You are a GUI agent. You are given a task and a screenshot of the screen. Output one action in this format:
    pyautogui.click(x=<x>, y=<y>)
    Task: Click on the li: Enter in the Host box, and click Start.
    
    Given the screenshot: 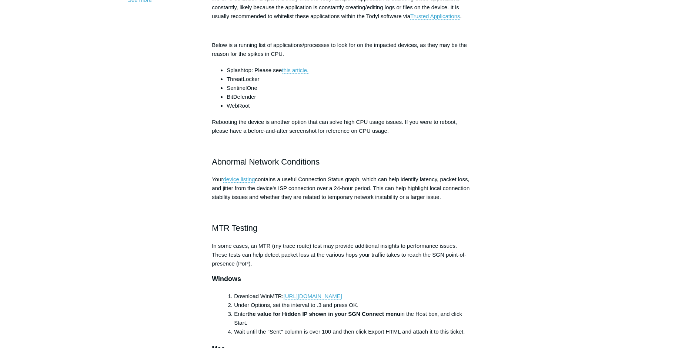 What is the action you would take?
    pyautogui.click(x=354, y=319)
    